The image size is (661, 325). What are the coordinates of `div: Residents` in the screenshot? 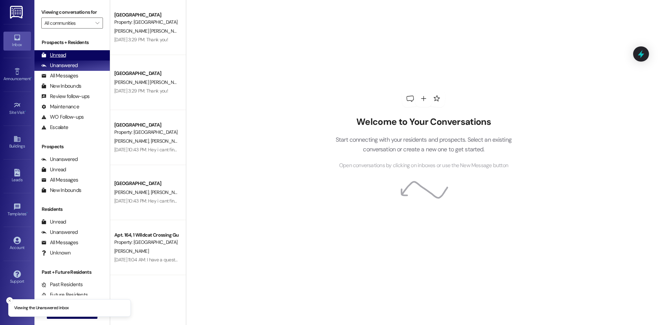 It's located at (72, 209).